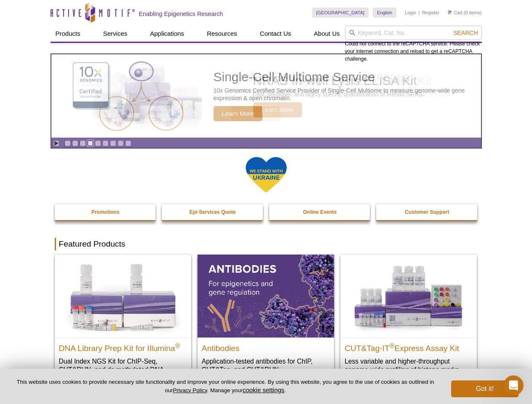 This screenshot has height=404, width=532. I want to click on a: Go to slide 6, so click(105, 143).